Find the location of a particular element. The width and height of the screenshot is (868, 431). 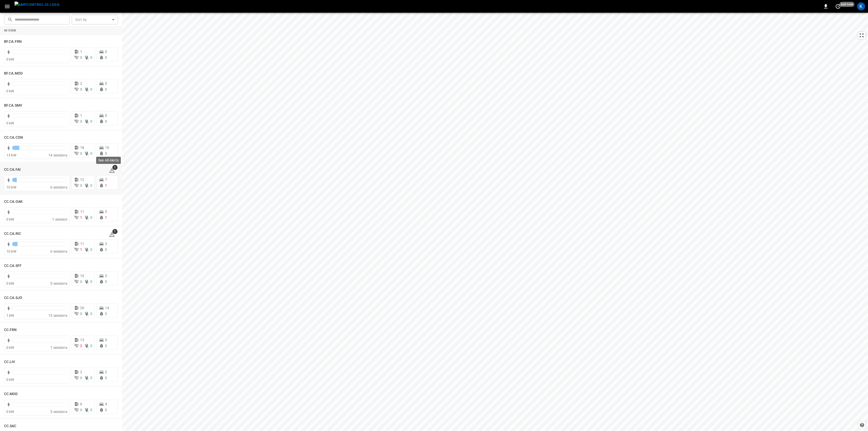

button: set refresh interval is located at coordinates (838, 7).